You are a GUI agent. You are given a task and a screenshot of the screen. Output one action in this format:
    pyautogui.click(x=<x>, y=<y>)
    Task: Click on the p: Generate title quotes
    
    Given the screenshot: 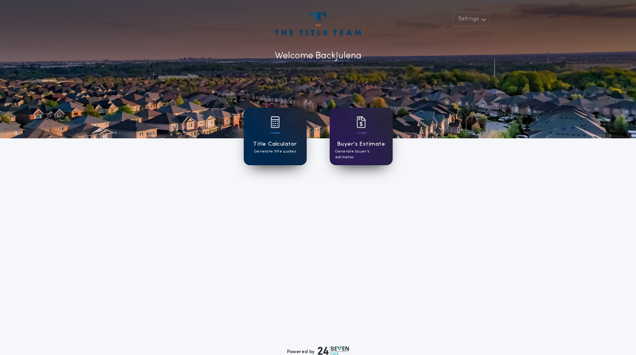 What is the action you would take?
    pyautogui.click(x=275, y=151)
    